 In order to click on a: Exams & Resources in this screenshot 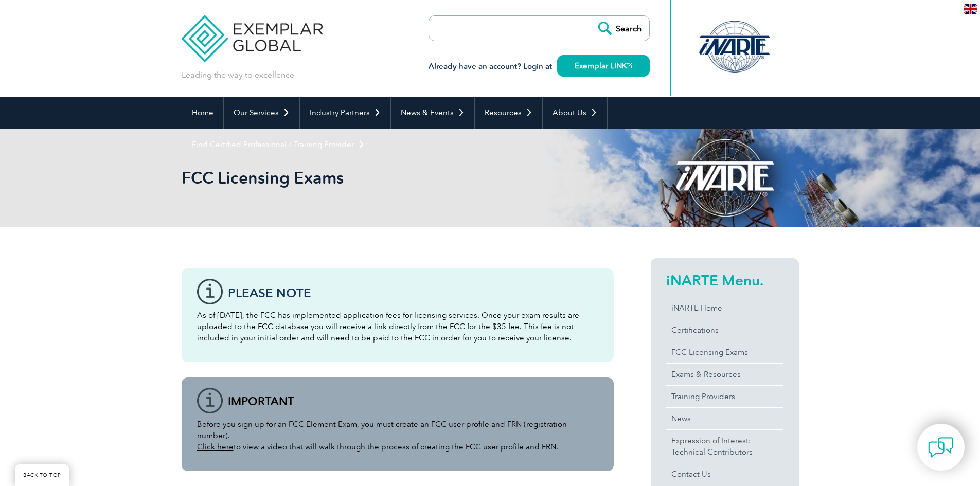, I will do `click(725, 375)`.